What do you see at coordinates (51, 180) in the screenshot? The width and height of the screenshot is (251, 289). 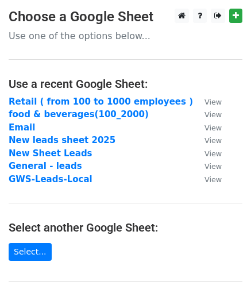 I see `strong: GWS-Leads-Local` at bounding box center [51, 180].